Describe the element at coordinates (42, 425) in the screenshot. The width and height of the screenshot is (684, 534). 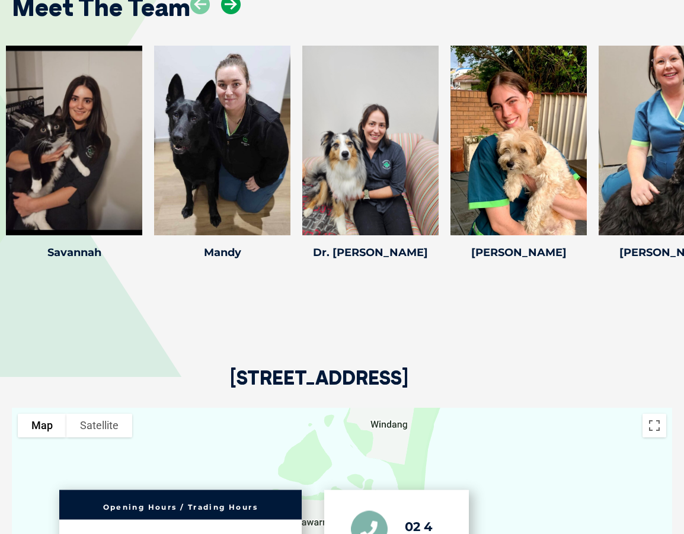
I see `button: Show street map` at that location.